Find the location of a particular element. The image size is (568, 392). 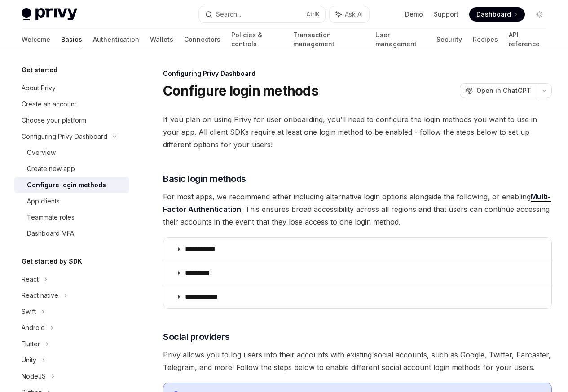

div: Create an account is located at coordinates (49, 104).